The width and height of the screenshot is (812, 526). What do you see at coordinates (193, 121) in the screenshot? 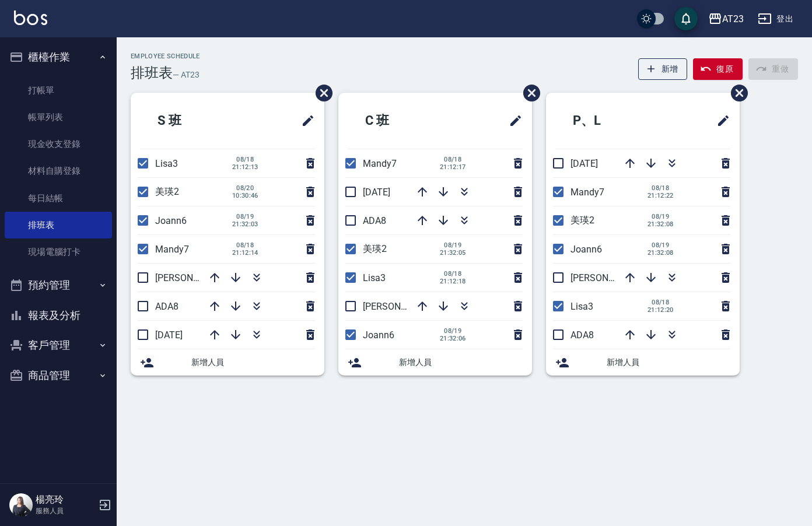
I see `h2: S 班` at bounding box center [193, 121].